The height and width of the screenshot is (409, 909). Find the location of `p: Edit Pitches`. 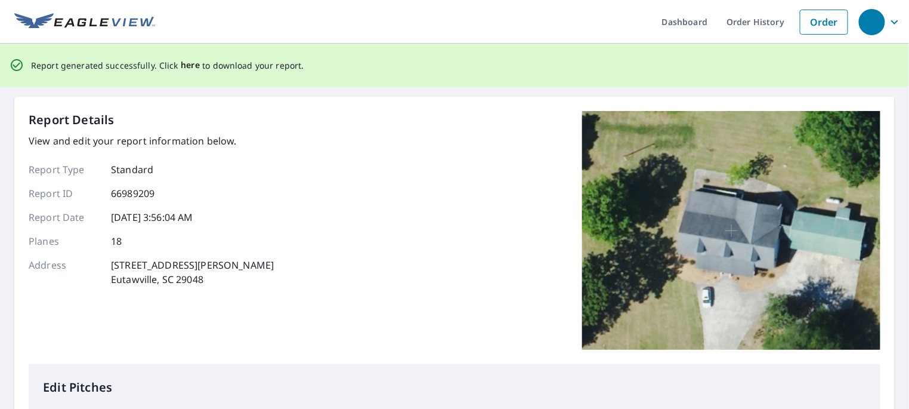

p: Edit Pitches is located at coordinates (455, 387).